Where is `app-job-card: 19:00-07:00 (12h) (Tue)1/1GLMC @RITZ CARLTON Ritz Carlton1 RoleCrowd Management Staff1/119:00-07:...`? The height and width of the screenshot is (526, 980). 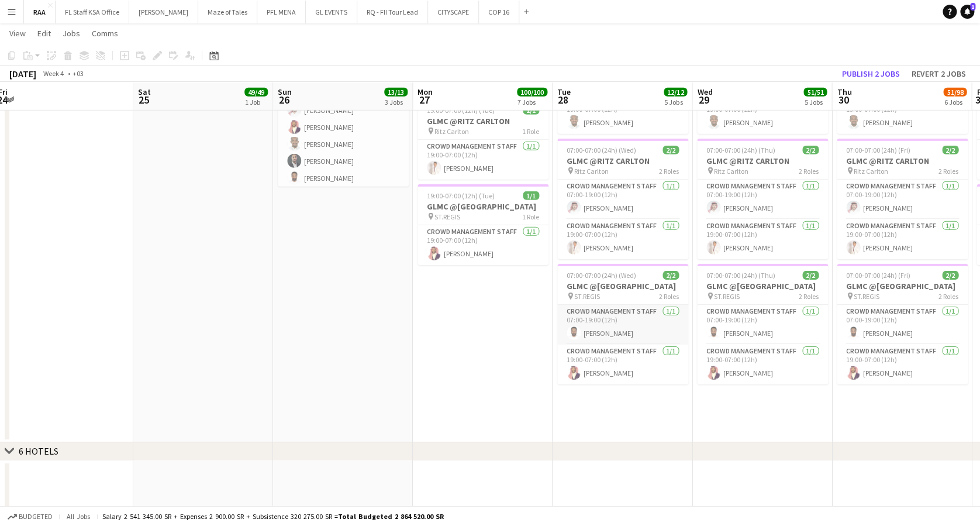
app-job-card: 19:00-07:00 (12h) (Tue)1/1GLMC @RITZ CARLTON Ritz Carlton1 RoleCrowd Management Staff1/119:00-07:... is located at coordinates (483, 139).